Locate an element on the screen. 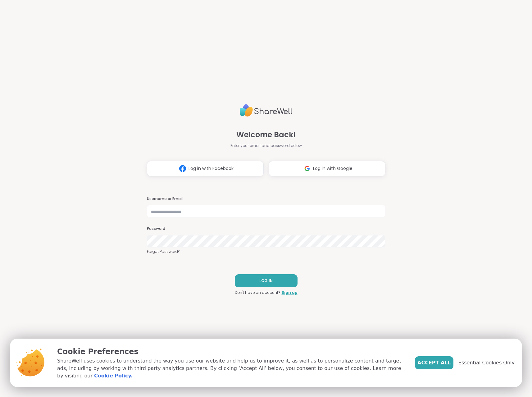  h3: Password is located at coordinates (266, 228).